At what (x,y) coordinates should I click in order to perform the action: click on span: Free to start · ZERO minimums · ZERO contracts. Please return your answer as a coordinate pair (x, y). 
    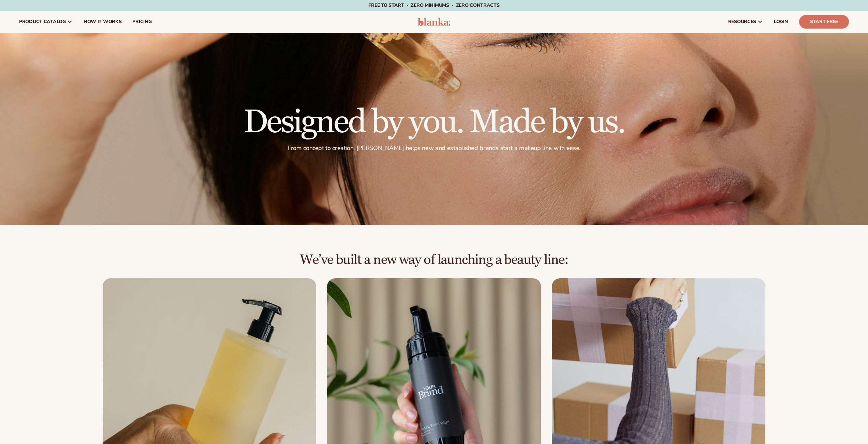
    Looking at the image, I should click on (434, 5).